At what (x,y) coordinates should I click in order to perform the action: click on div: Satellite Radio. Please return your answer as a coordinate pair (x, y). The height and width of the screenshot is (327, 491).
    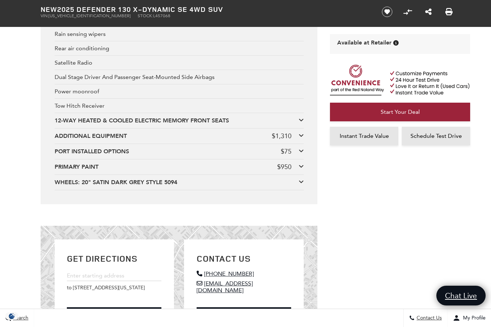
    Looking at the image, I should click on (179, 63).